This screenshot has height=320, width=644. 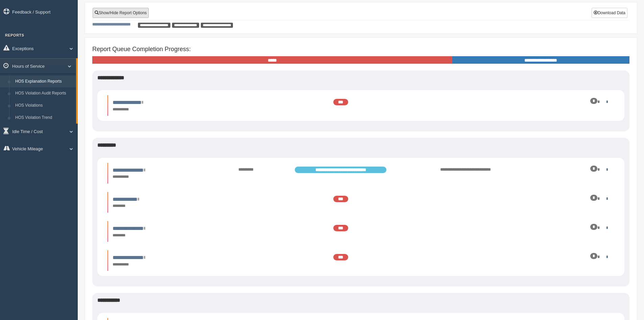 I want to click on a: HOS Violations, so click(x=44, y=105).